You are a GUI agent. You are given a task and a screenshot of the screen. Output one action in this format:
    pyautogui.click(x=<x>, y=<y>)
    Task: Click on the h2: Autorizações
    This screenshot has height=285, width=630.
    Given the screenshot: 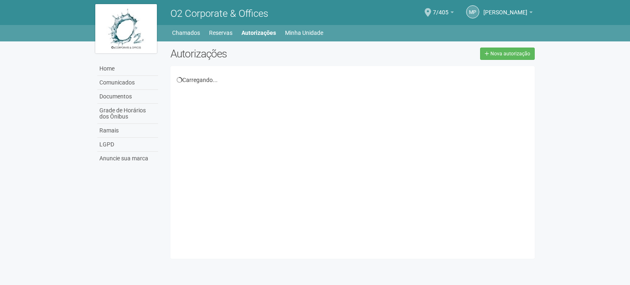 What is the action you would take?
    pyautogui.click(x=258, y=54)
    